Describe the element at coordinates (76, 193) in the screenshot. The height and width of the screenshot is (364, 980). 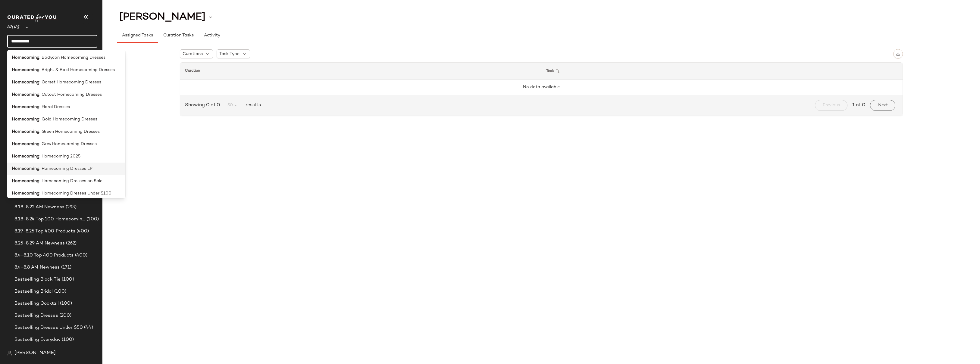
I see `span: : Homecoming Dresses Under $100` at that location.